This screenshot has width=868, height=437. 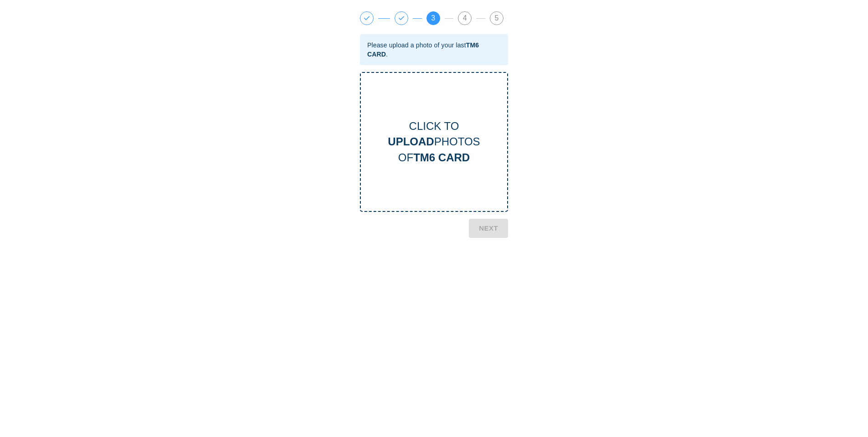 I want to click on span: 2, so click(x=401, y=18).